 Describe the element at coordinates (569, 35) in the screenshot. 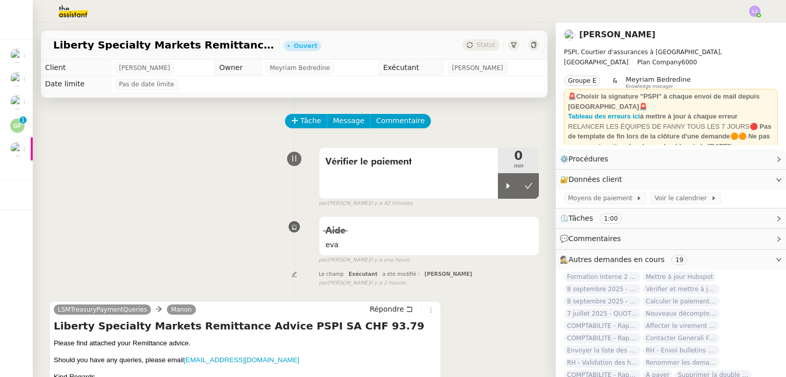

I see `img: users%2Fa6PbEmLwvGXylUqKytRPpDpAx153%2Favatar%2Ffanny.png` at that location.